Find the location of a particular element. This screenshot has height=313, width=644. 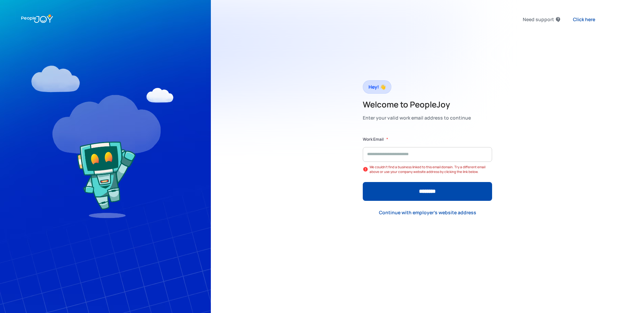

div: Click here is located at coordinates (583, 19).